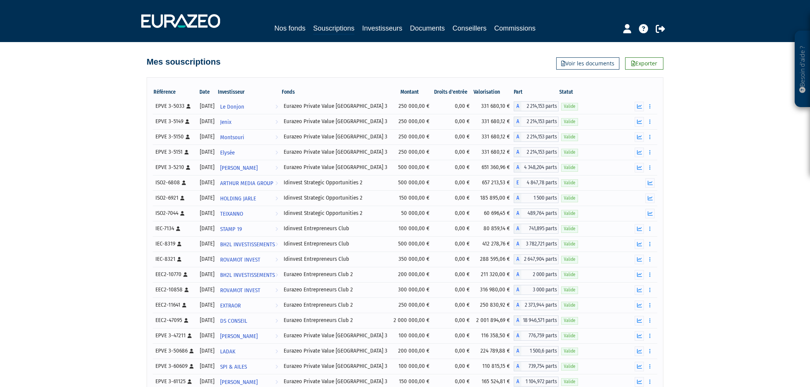 This screenshot has height=387, width=810. What do you see at coordinates (540, 321) in the screenshot?
I see `span: 18 946,571 parts` at bounding box center [540, 321].